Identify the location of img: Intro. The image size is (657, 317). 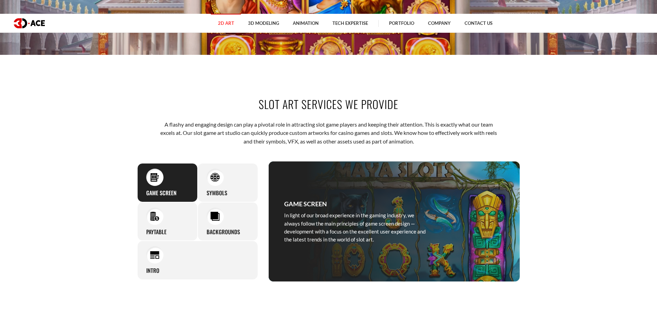
(155, 255).